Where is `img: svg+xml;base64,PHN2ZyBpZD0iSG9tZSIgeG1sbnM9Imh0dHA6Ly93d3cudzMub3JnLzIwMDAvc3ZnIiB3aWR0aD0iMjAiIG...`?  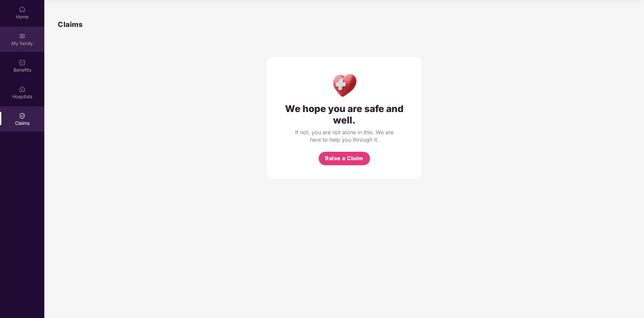 img: svg+xml;base64,PHN2ZyBpZD0iSG9tZSIgeG1sbnM9Imh0dHA6Ly93d3cudzMub3JnLzIwMDAvc3ZnIiB3aWR0aD0iMjAiIG... is located at coordinates (22, 9).